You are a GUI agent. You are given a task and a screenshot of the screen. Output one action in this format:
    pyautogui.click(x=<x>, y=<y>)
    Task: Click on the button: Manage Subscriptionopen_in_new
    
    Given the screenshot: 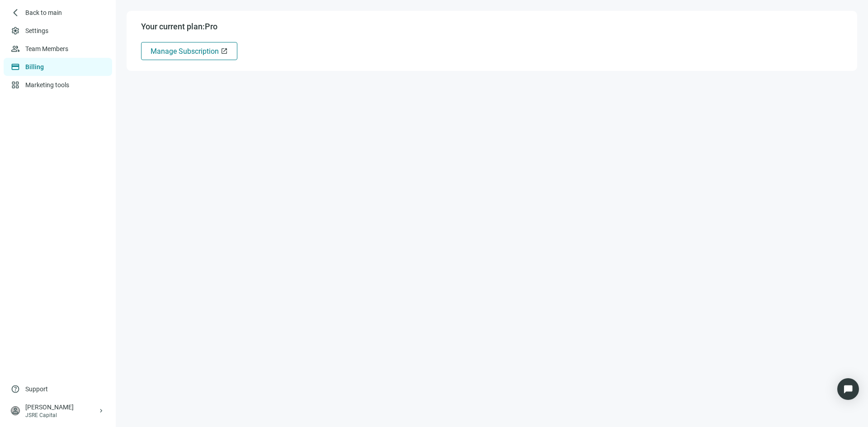 What is the action you would take?
    pyautogui.click(x=189, y=51)
    